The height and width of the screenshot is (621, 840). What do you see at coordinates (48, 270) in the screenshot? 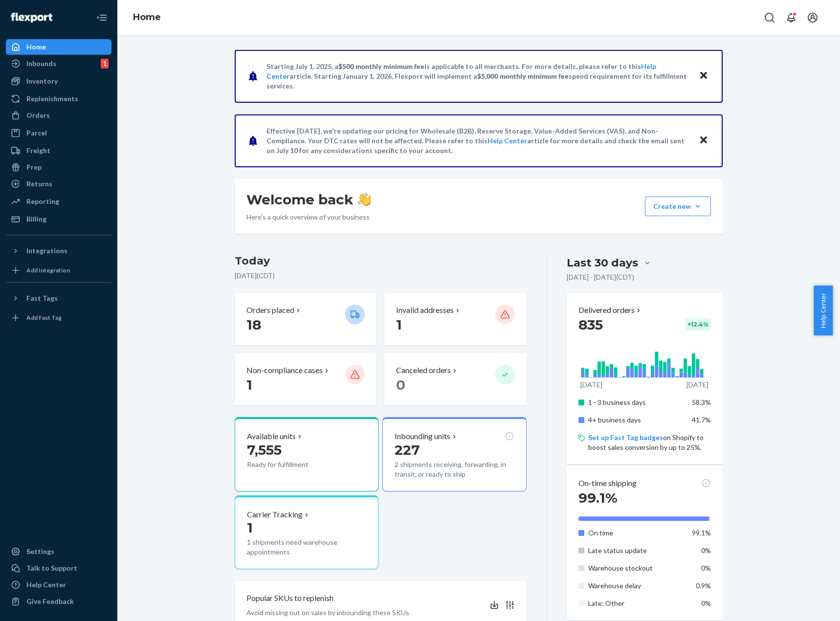
I see `div: Add Integration` at bounding box center [48, 270].